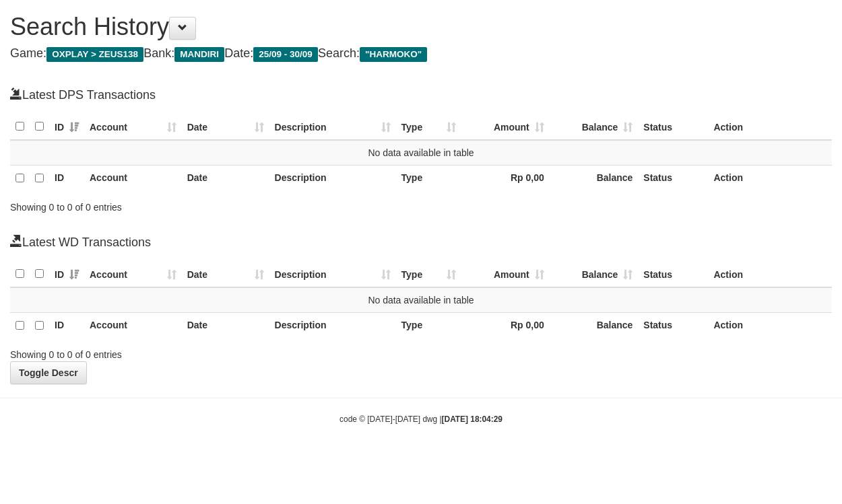 The height and width of the screenshot is (504, 842). Describe the element at coordinates (95, 55) in the screenshot. I see `span: OXPLAY > ZEUS138` at that location.